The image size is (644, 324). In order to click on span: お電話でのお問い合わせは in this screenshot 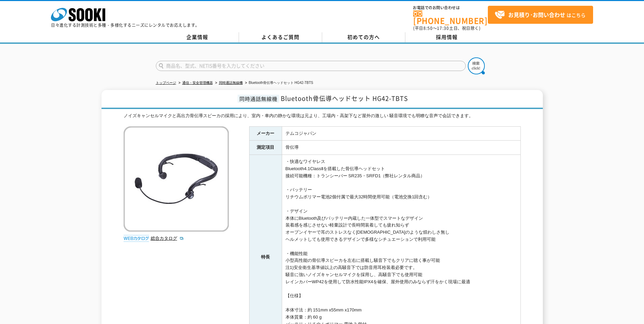, I will do `click(450, 8)`.